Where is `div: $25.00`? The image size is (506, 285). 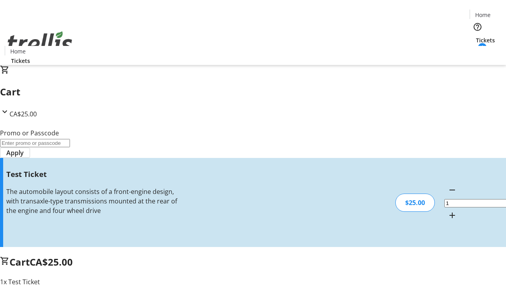 div: $25.00 is located at coordinates (415, 203).